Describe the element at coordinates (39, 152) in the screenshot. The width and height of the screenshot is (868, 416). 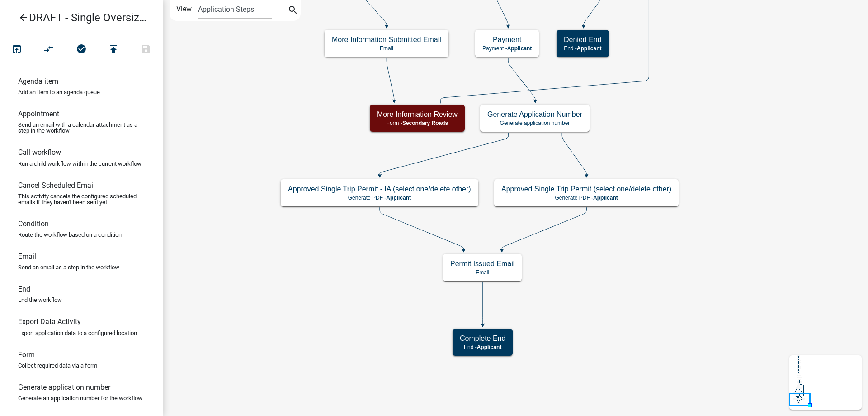
I see `h6: Call workflow` at that location.